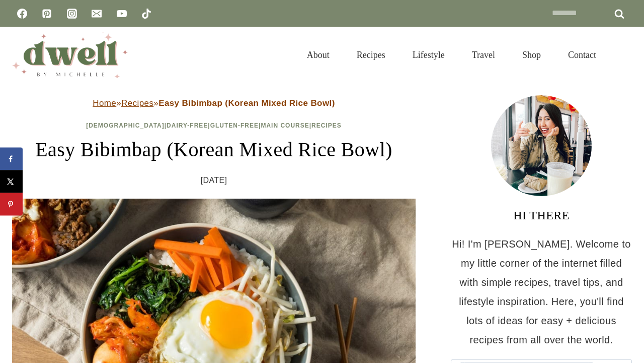 This screenshot has width=644, height=363. What do you see at coordinates (624, 55) in the screenshot?
I see `button: View Search Form` at bounding box center [624, 55].